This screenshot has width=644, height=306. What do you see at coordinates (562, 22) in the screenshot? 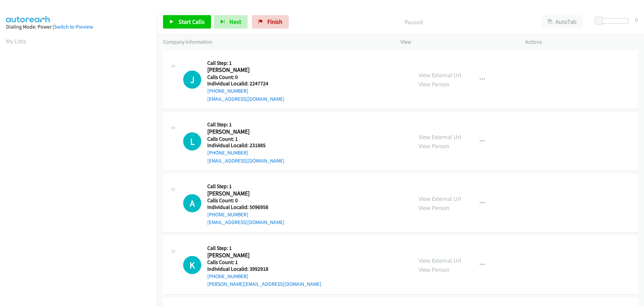
I see `button: AutoTab` at bounding box center [562, 22].